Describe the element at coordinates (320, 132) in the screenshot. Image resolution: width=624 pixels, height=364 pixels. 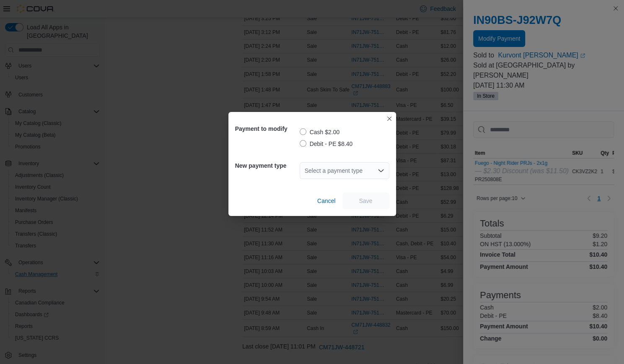
I see `label: Cash $2.00` at that location.